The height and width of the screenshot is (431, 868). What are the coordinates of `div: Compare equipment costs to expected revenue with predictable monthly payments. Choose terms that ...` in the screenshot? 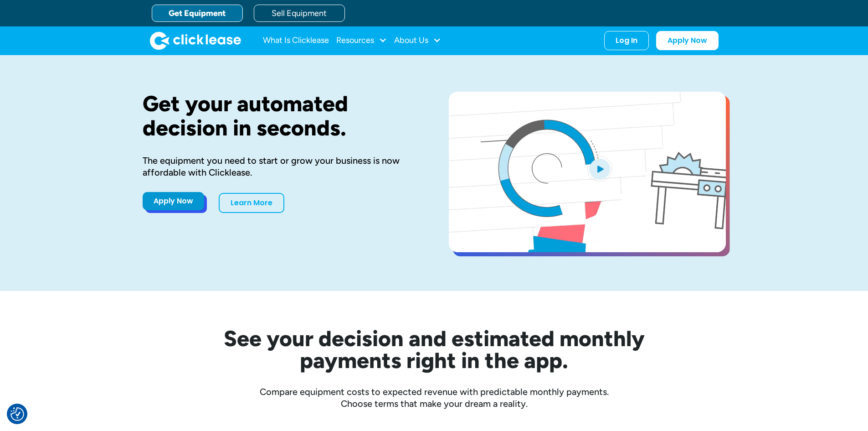 It's located at (434, 398).